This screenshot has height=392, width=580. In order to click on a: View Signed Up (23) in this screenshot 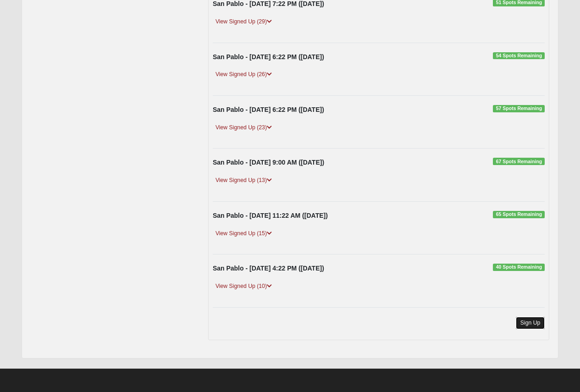, I will do `click(244, 128)`.